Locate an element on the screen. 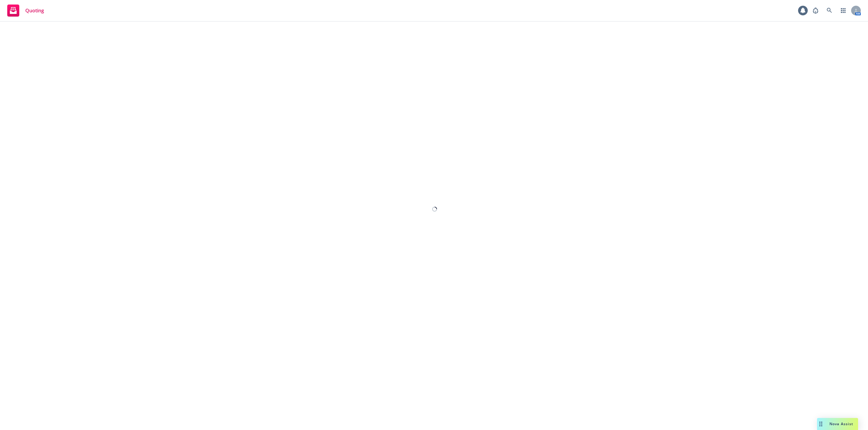 This screenshot has height=430, width=868. button: Nova Assist is located at coordinates (837, 424).